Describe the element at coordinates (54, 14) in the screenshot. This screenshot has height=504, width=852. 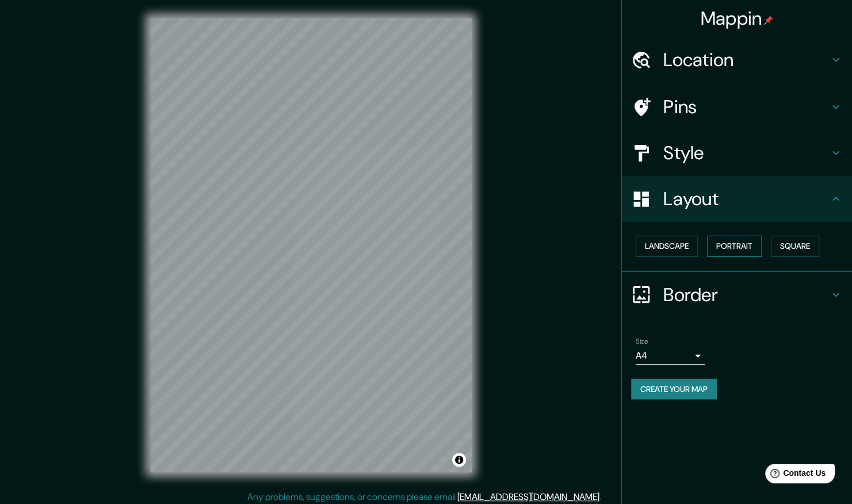
I see `span: Contact Us` at that location.